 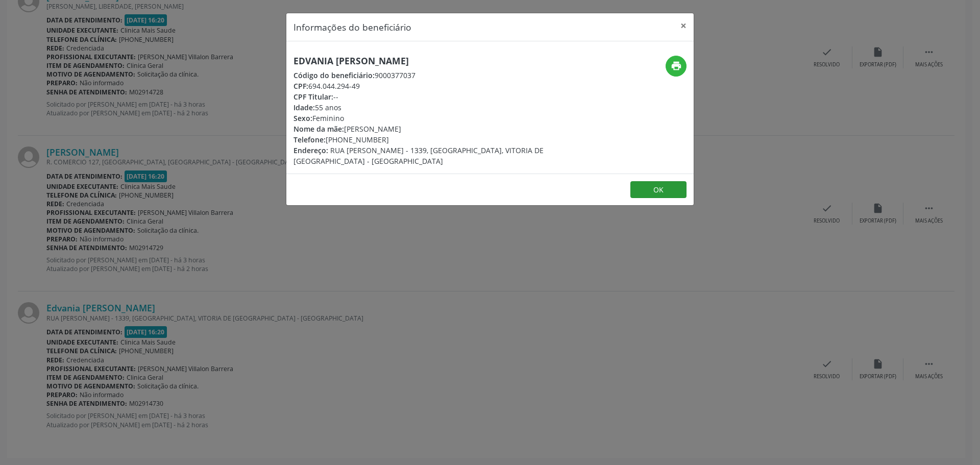 I want to click on button: print, so click(x=676, y=66).